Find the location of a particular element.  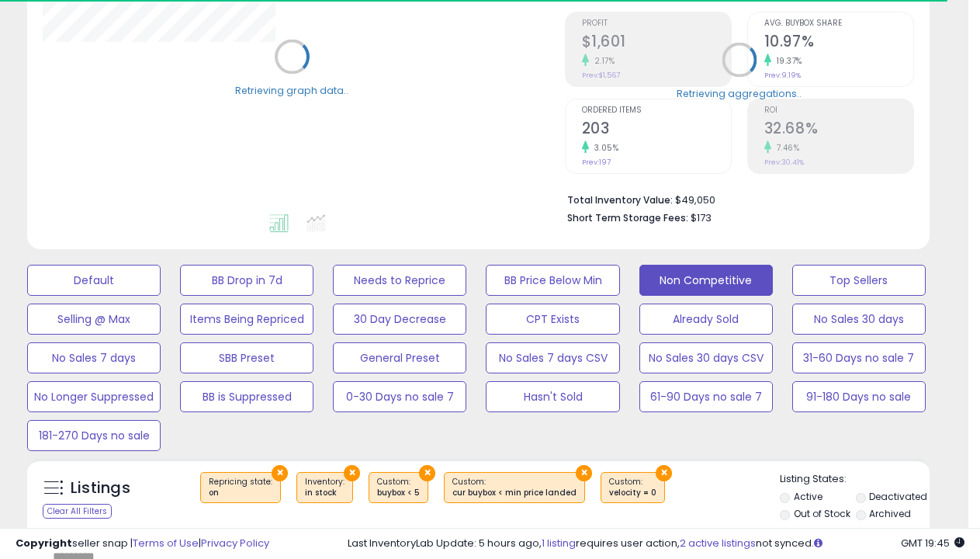

button: SBB Preset is located at coordinates (247, 358).